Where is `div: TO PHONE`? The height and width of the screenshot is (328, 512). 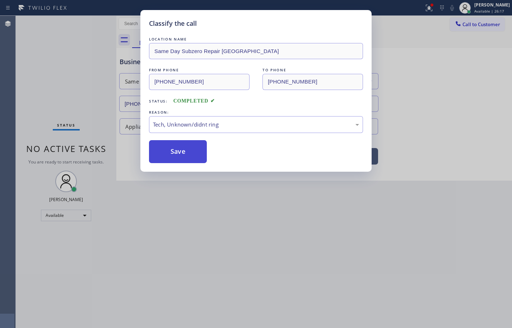 div: TO PHONE is located at coordinates (313, 70).